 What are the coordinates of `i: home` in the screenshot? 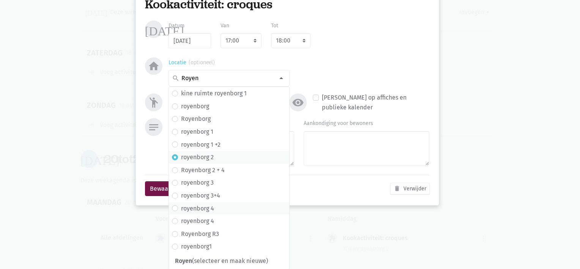 It's located at (154, 66).